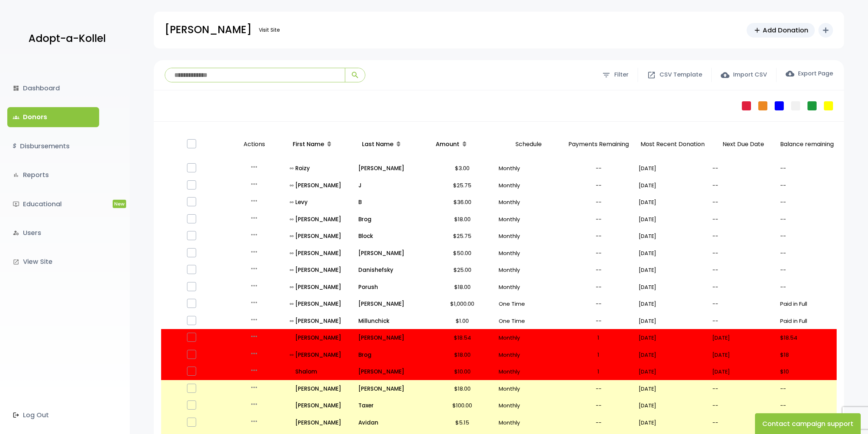 This screenshot has height=434, width=868. Describe the element at coordinates (392, 270) in the screenshot. I see `a: Danishefsky` at that location.